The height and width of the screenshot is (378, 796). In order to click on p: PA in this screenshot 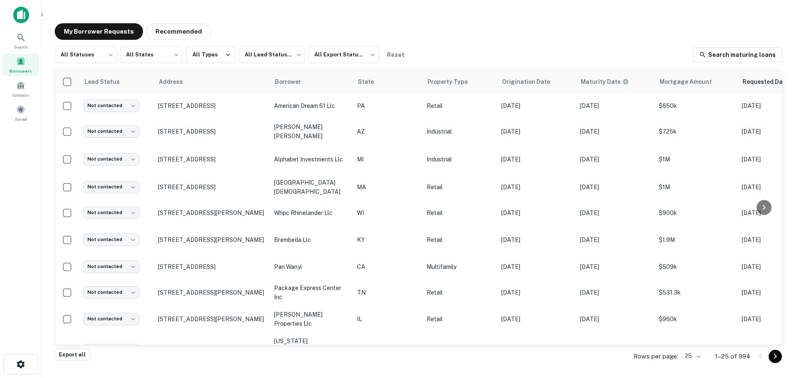, I will do `click(388, 106)`.